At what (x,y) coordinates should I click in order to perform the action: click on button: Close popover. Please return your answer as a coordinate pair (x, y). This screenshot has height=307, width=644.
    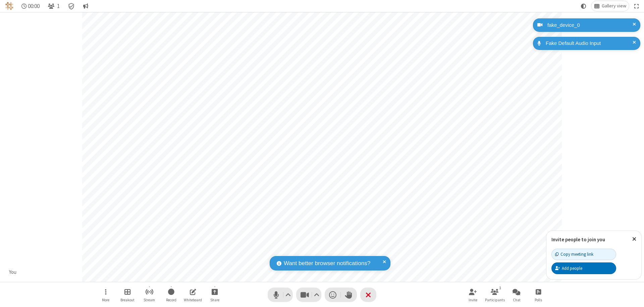
    Looking at the image, I should click on (635, 239).